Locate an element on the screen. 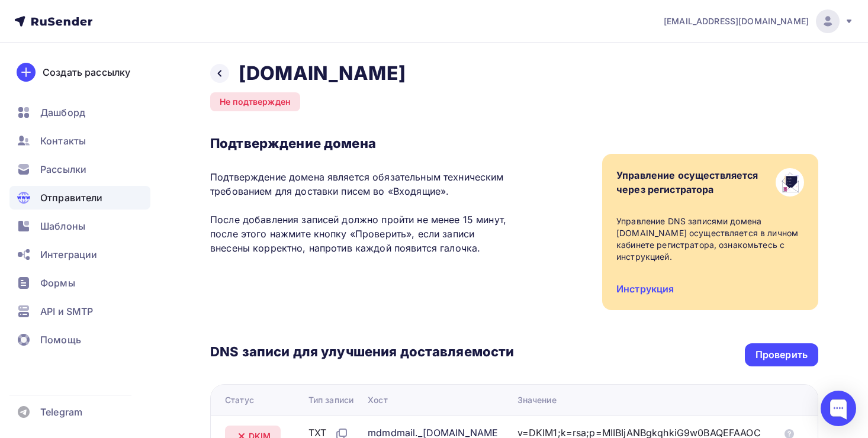  div: Значение is located at coordinates (537, 400).